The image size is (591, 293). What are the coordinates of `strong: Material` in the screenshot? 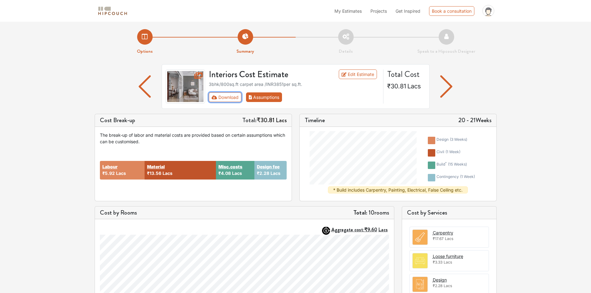 It's located at (156, 167).